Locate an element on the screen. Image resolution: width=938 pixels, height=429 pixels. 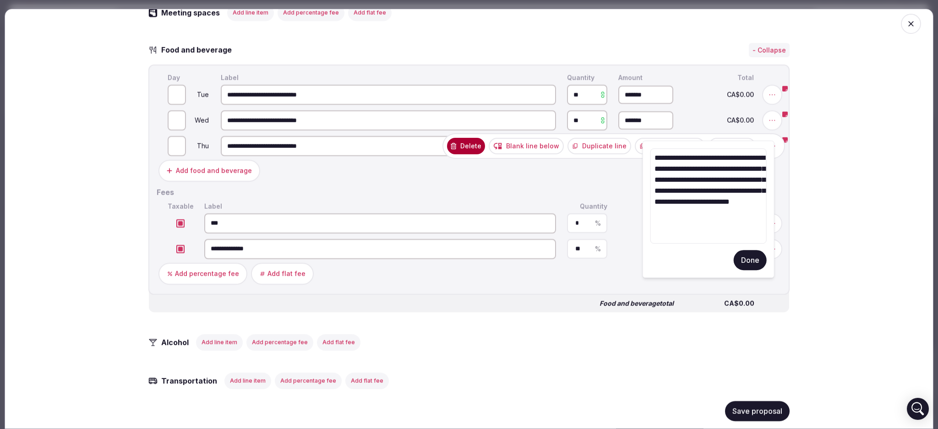
button: Duplicate line is located at coordinates (599, 146).